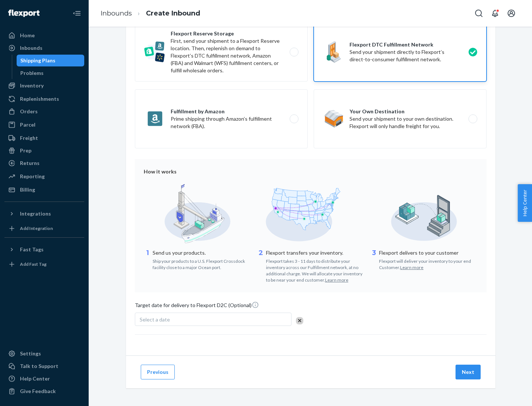 This screenshot has width=532, height=406. What do you see at coordinates (44, 35) in the screenshot?
I see `a: Home` at bounding box center [44, 35].